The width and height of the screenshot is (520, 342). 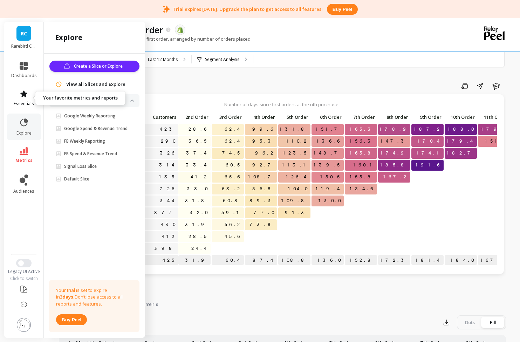 What do you see at coordinates (169, 225) in the screenshot?
I see `a: 430` at bounding box center [169, 225].